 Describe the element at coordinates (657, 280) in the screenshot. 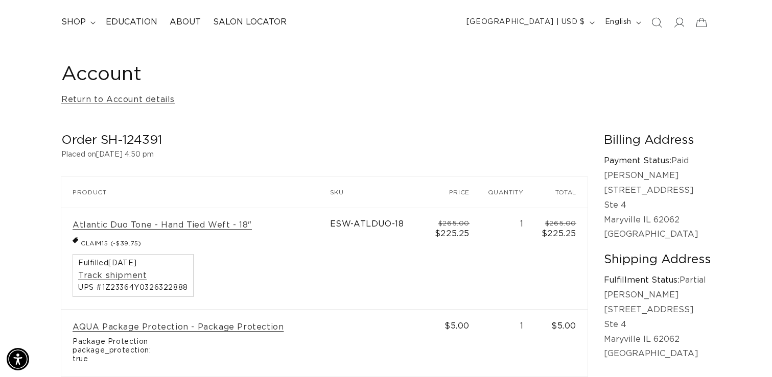

I see `p: Partial` at that location.